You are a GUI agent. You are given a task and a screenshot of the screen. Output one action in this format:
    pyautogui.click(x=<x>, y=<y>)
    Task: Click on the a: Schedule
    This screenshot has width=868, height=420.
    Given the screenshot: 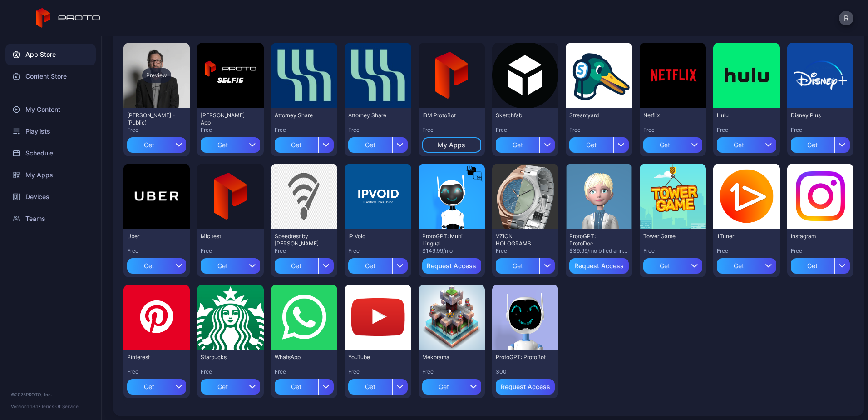 What is the action you would take?
    pyautogui.click(x=50, y=153)
    